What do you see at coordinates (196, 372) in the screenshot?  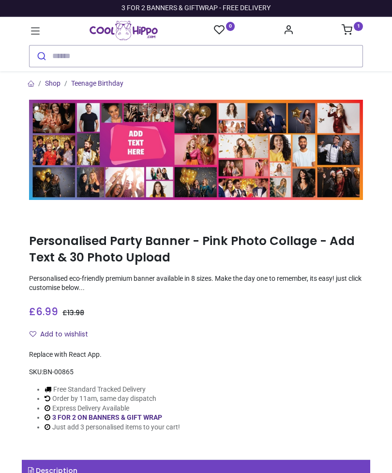 I see `div: SKU:` at bounding box center [196, 372].